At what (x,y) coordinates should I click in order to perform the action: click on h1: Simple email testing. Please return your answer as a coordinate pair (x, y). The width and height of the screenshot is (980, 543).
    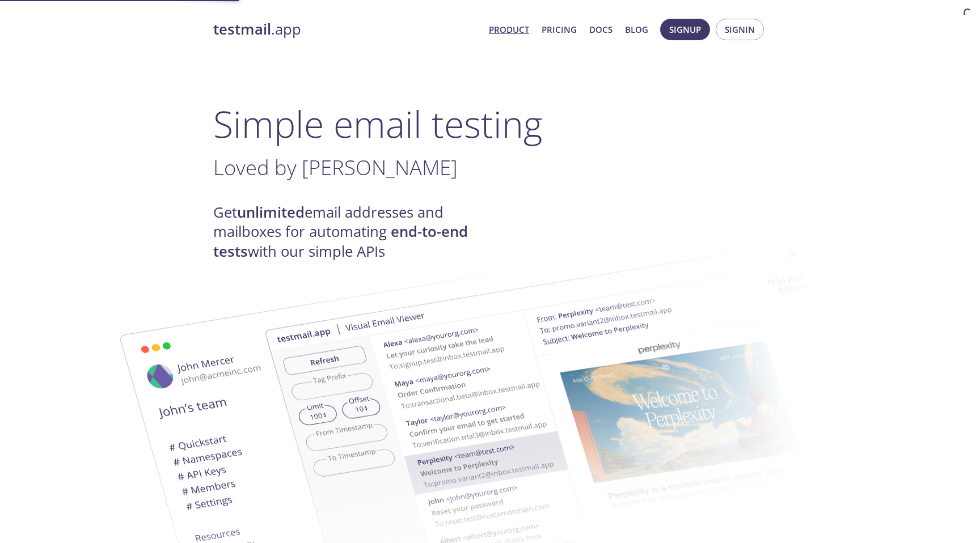
    Looking at the image, I should click on (490, 124).